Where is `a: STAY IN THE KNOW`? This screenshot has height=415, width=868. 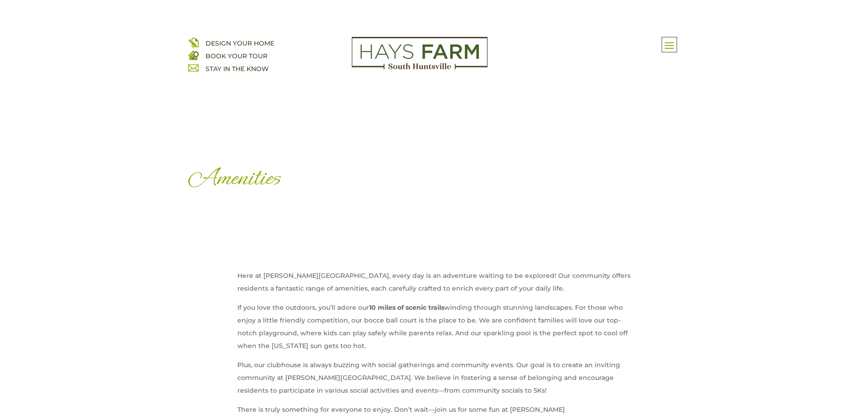 a: STAY IN THE KNOW is located at coordinates (237, 69).